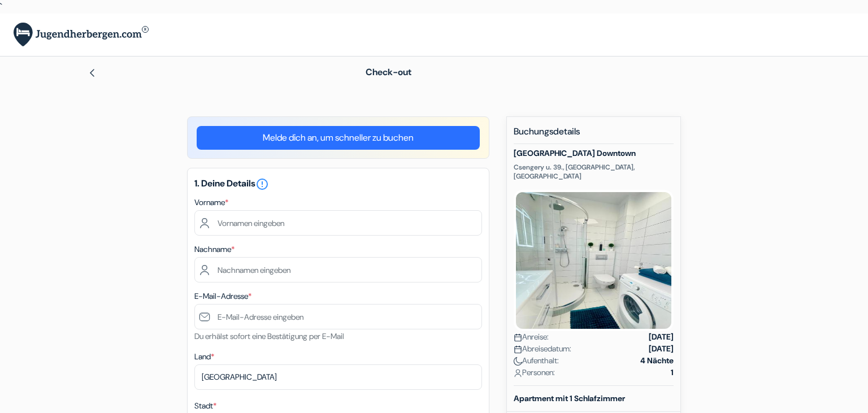 This screenshot has width=868, height=413. What do you see at coordinates (569, 399) in the screenshot?
I see `b: Apartment mit 1 Schlafzimmer` at bounding box center [569, 399].